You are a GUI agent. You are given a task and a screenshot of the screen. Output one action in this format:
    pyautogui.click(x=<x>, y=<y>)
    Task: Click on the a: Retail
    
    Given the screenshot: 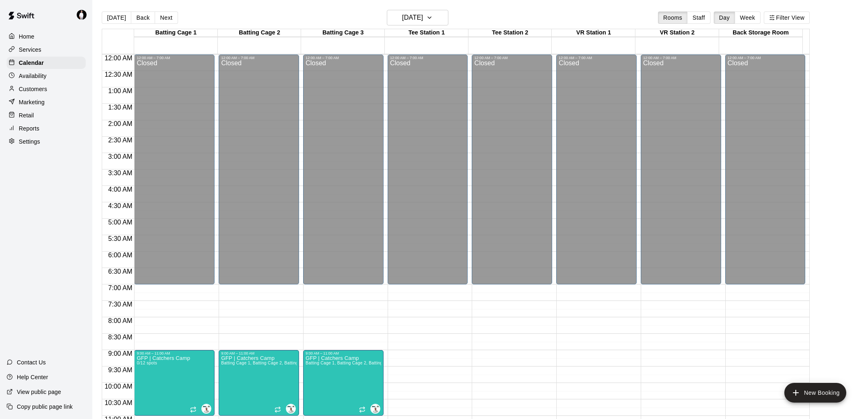 What is the action you would take?
    pyautogui.click(x=46, y=115)
    